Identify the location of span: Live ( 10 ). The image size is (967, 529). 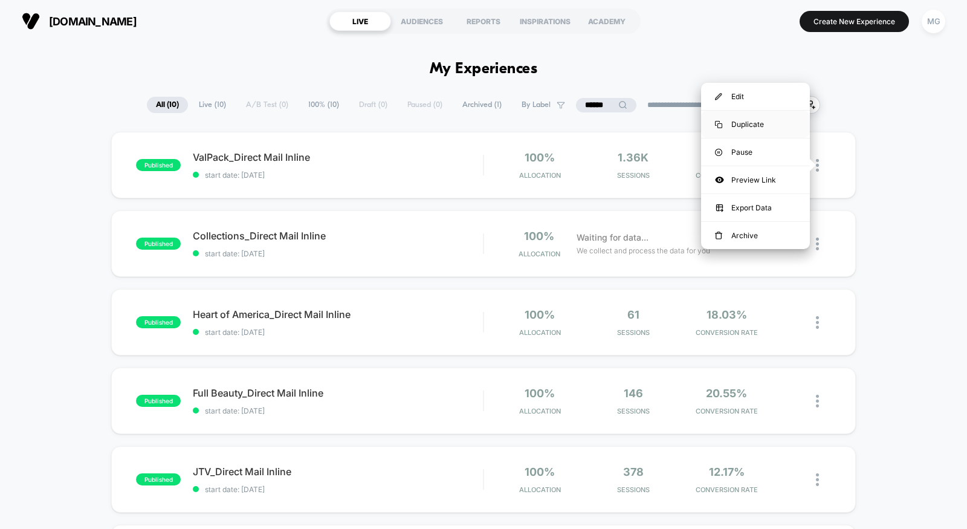
(212, 105).